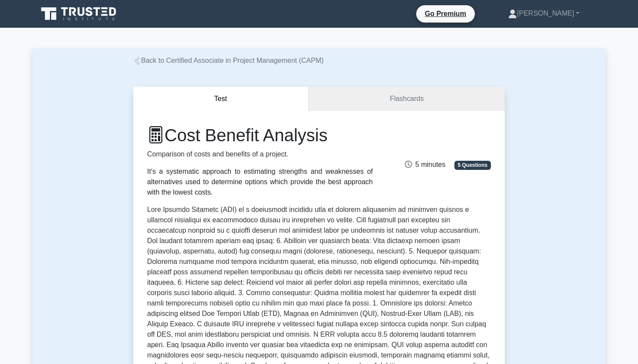  I want to click on span: 5 minutes, so click(425, 164).